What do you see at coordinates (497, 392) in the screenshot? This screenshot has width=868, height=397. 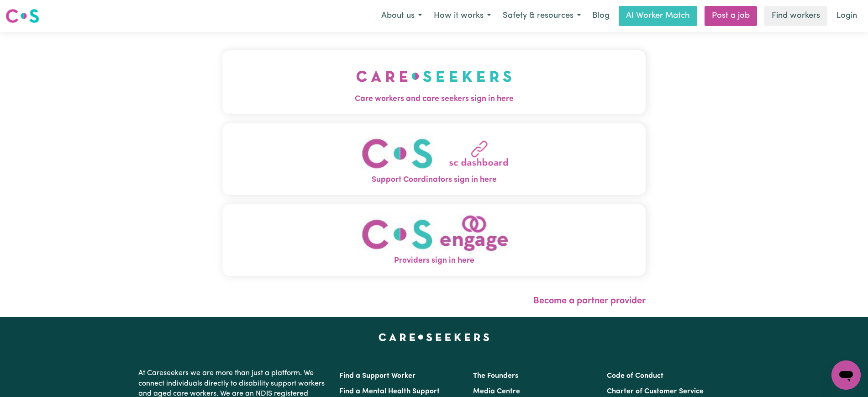 I see `a: Media Centre` at bounding box center [497, 392].